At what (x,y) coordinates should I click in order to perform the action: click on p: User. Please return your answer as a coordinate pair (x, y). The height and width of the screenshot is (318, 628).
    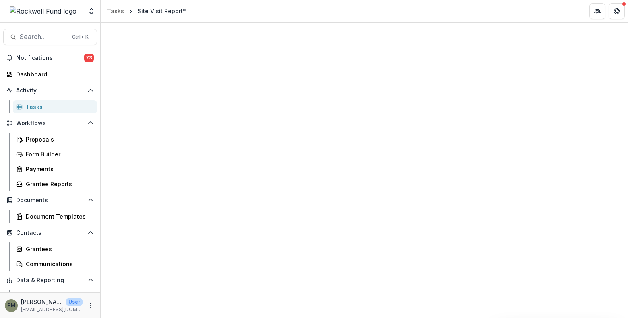
    Looking at the image, I should click on (74, 302).